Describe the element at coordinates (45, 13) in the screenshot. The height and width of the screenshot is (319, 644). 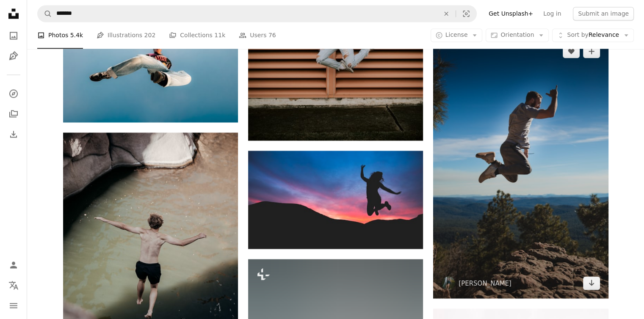
I see `button: Search Unsplash` at that location.